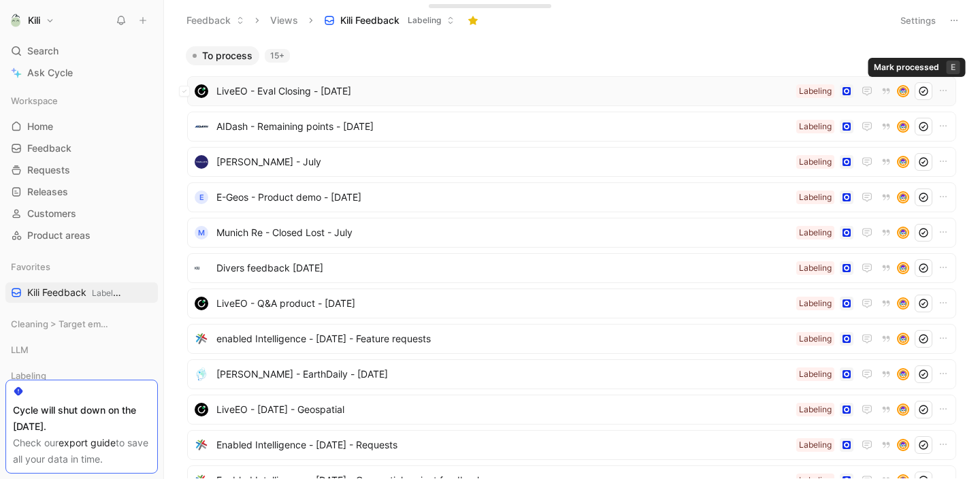  I want to click on div: Check our to save all your data in time., so click(82, 451).